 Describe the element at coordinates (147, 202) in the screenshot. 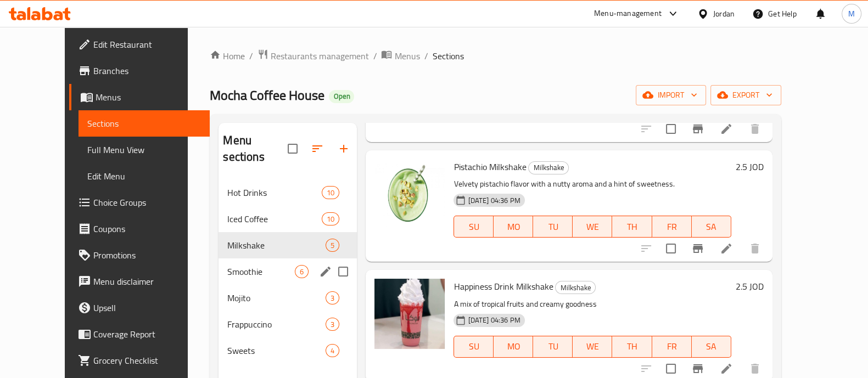

I see `span: Choice Groups` at that location.